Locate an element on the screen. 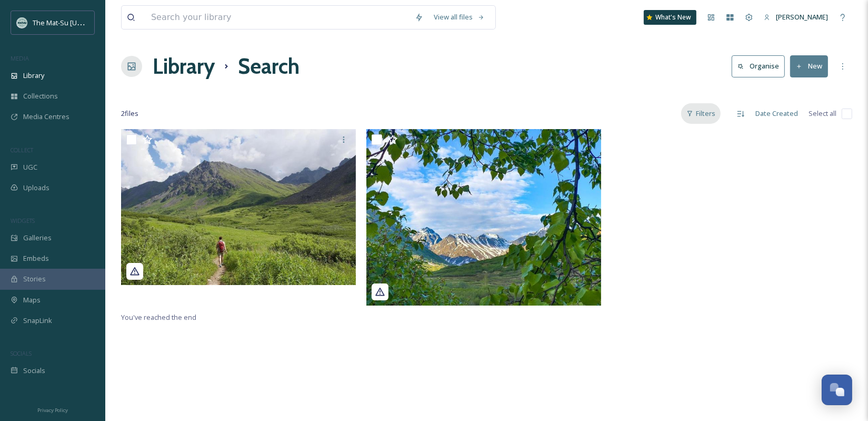  span: MEDIA is located at coordinates (20, 58).